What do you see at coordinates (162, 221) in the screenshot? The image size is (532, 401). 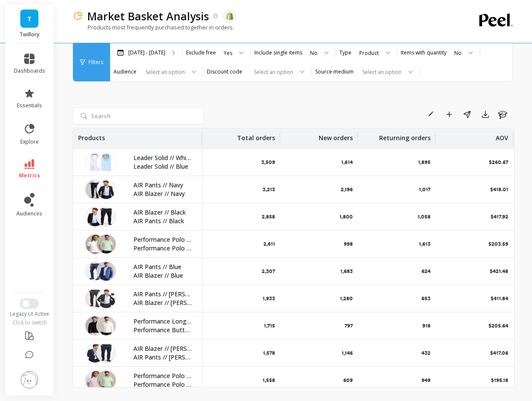 I see `p: AIR Pants // Black` at bounding box center [162, 221].